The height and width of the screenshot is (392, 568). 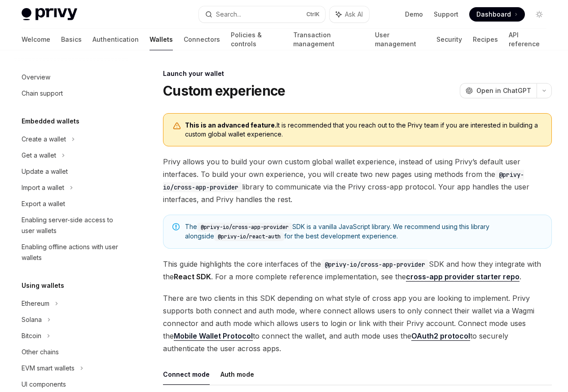 I want to click on span: It is recommended that you reach out to the Privy team if you are interested in building a custom..., so click(x=363, y=130).